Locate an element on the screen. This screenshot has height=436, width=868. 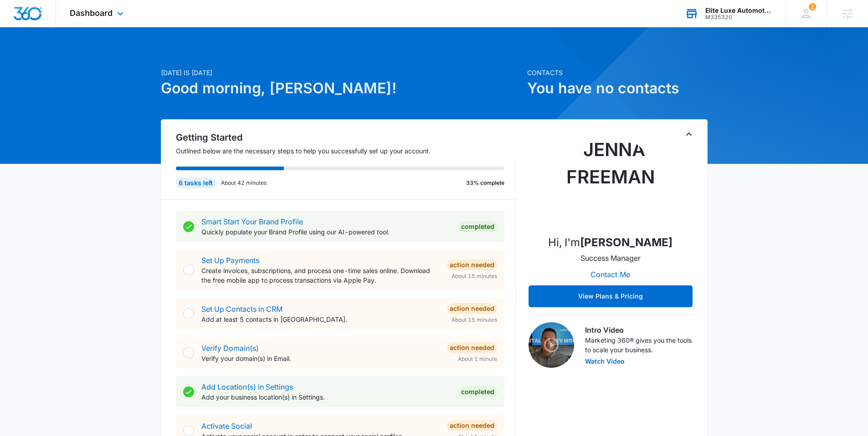
button: Contact Me is located at coordinates (610, 275).